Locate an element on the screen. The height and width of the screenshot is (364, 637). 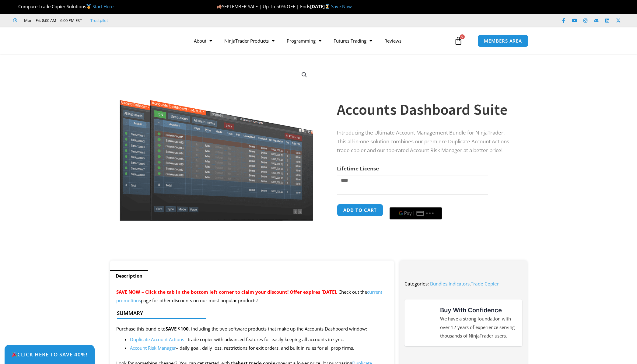
a: Bundles is located at coordinates (438, 283).